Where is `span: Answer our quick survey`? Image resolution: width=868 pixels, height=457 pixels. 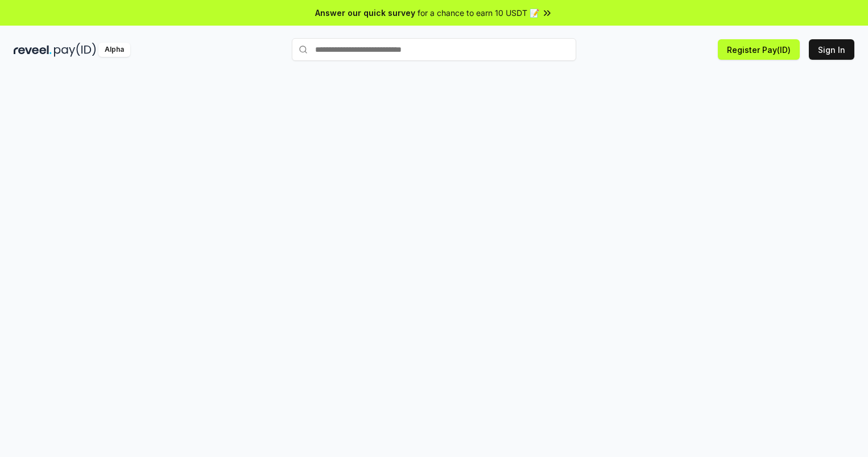 span: Answer our quick survey is located at coordinates (365, 12).